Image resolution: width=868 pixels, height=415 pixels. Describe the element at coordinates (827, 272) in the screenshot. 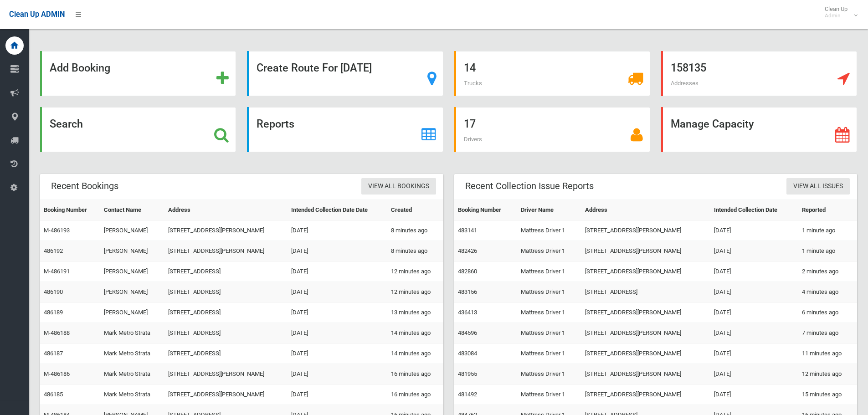

I see `td: 2 minutes ago` at that location.